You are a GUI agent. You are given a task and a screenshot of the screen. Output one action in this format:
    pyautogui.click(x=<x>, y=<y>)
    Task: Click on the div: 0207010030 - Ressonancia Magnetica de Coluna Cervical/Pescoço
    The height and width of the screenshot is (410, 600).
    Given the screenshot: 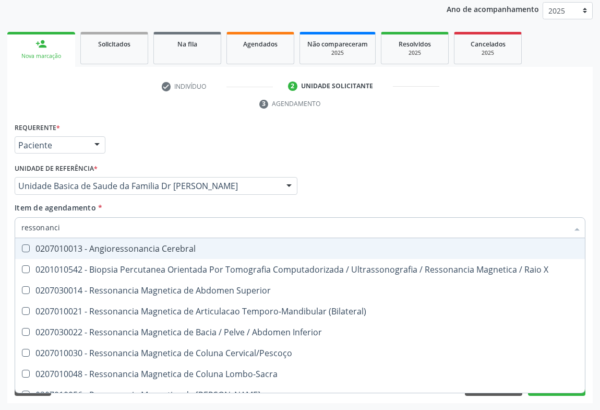 What is the action you would take?
    pyautogui.click(x=300, y=353)
    